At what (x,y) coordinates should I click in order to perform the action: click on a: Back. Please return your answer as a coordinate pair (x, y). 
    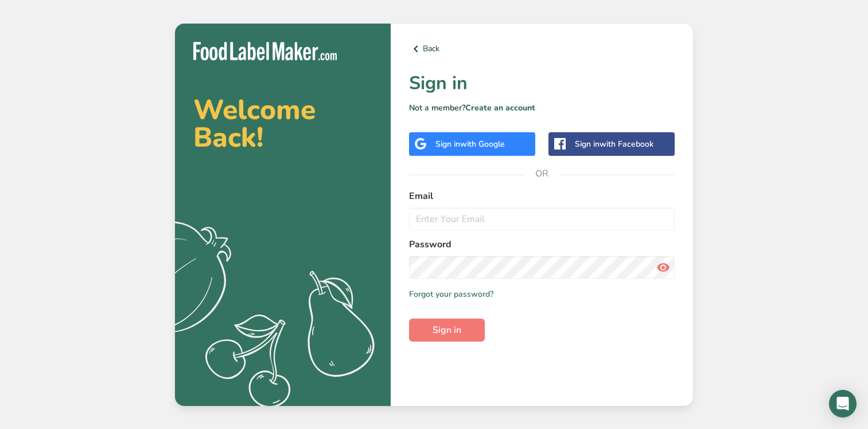
    Looking at the image, I should click on (542, 48).